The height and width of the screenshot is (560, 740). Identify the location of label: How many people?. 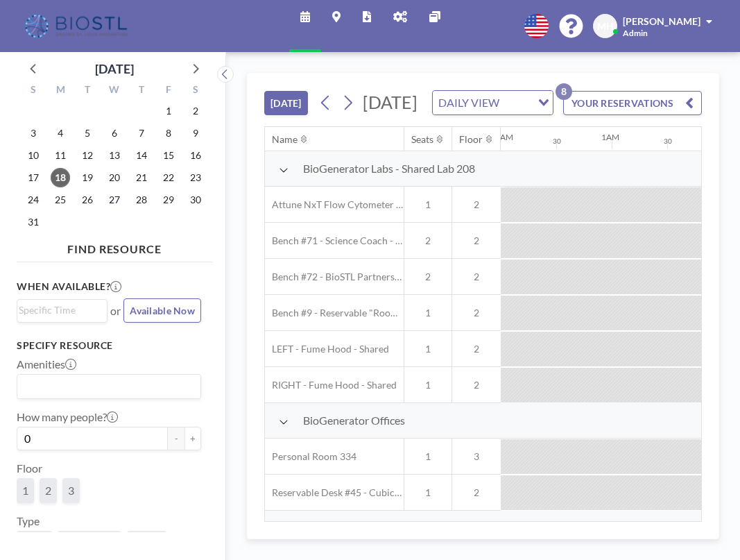
(67, 417).